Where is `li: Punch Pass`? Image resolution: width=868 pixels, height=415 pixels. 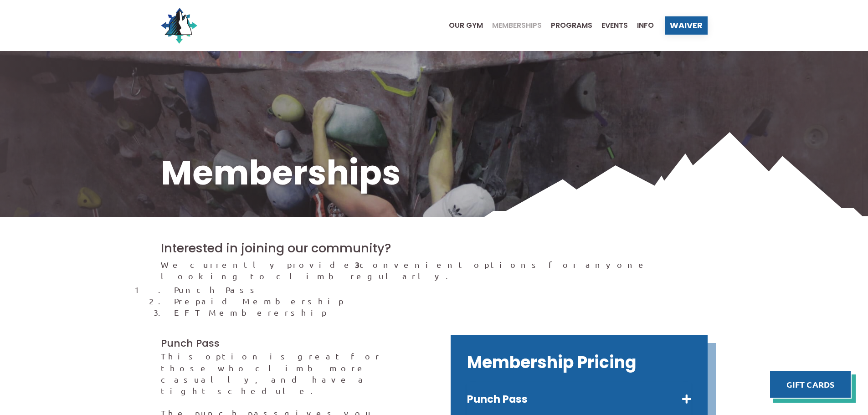 li: Punch Pass is located at coordinates (441, 289).